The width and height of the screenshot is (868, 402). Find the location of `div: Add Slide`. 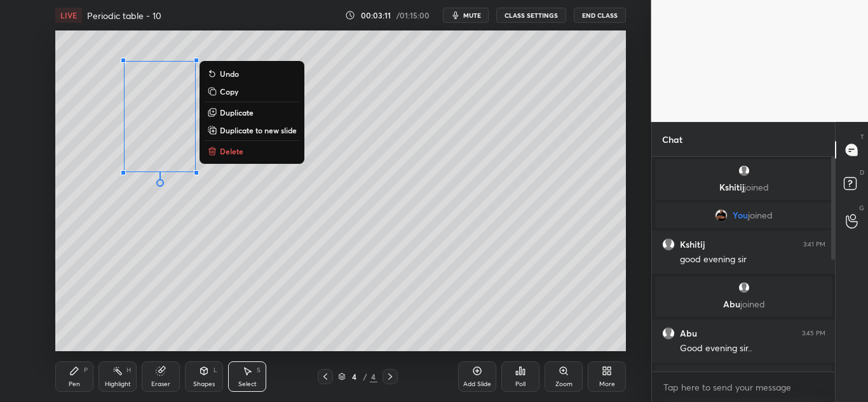

div: Add Slide is located at coordinates (477, 385).